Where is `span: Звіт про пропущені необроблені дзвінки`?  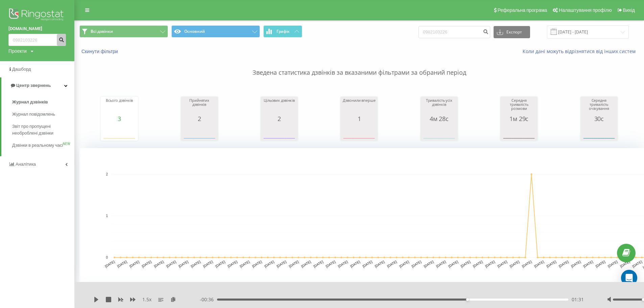
span: Звіт про пропущені необроблені дзвінки is located at coordinates (42, 130).